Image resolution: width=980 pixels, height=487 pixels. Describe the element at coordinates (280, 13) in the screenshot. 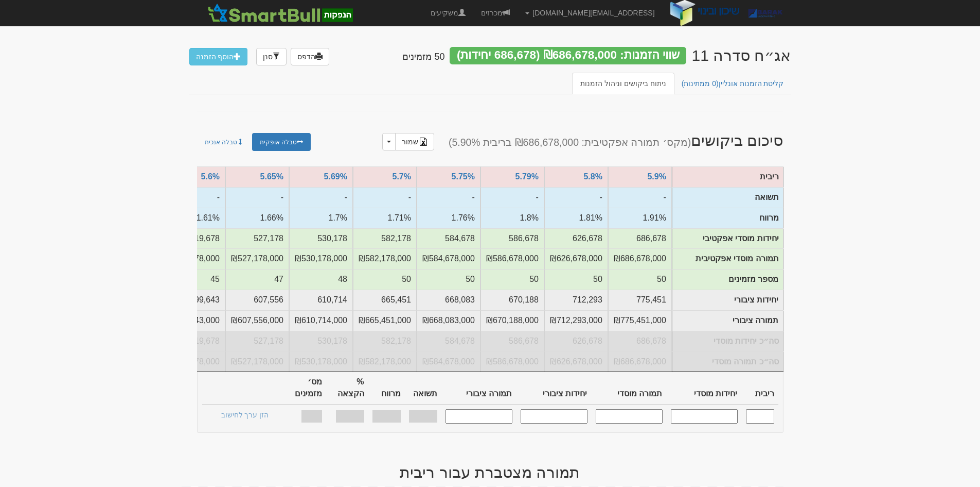

I see `img: SmartBull Logo` at that location.